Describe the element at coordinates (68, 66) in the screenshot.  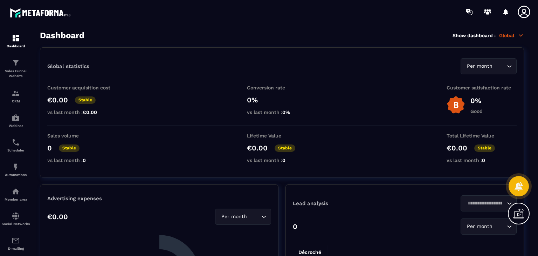
I see `p: Global statistics` at that location.